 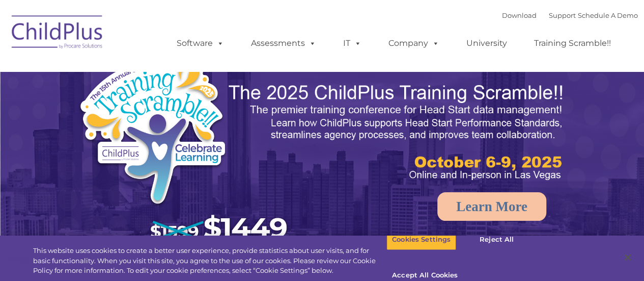 I want to click on span: Last name, so click(x=157, y=70).